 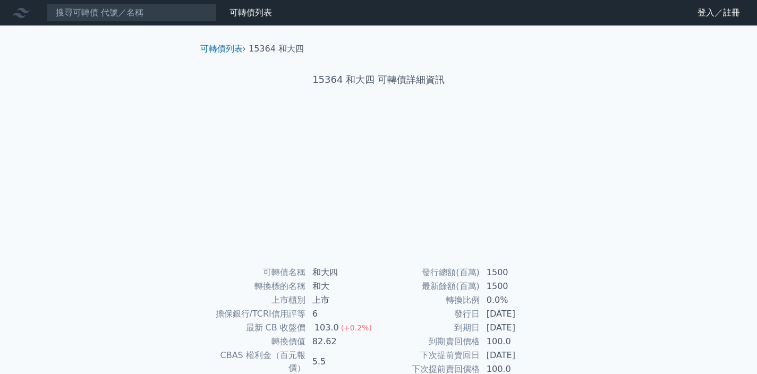 I want to click on td: 和大, so click(x=342, y=286).